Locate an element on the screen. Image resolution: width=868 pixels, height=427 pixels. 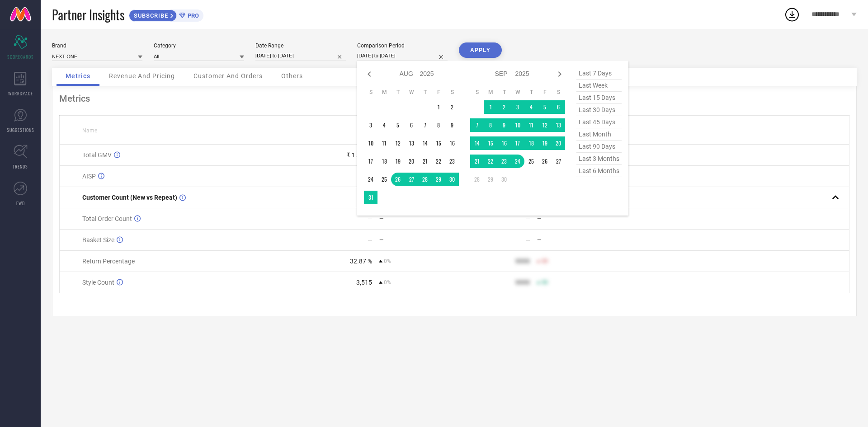
td: Fri Aug 01 2025 is located at coordinates (439, 107).